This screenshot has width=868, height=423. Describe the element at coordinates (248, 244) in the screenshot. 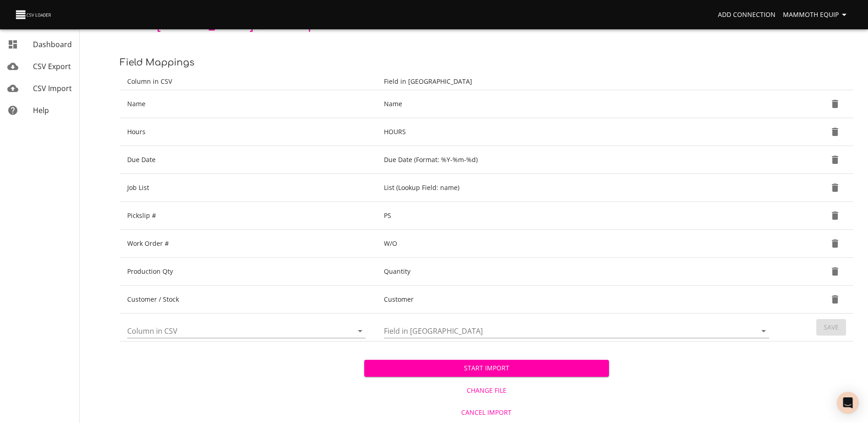

I see `td: Work Order #` at that location.